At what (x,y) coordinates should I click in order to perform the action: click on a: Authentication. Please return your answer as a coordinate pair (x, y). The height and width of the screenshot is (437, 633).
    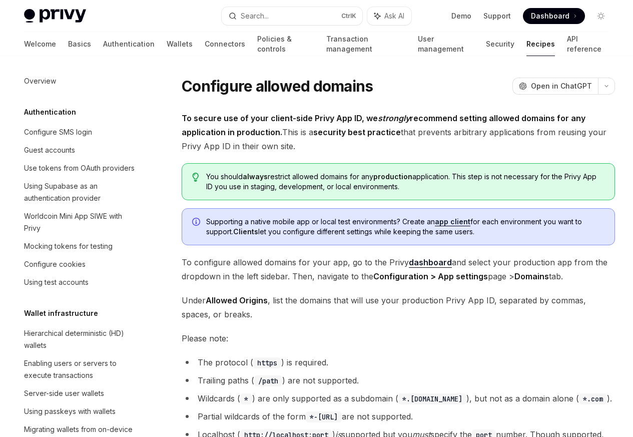
    Looking at the image, I should click on (129, 44).